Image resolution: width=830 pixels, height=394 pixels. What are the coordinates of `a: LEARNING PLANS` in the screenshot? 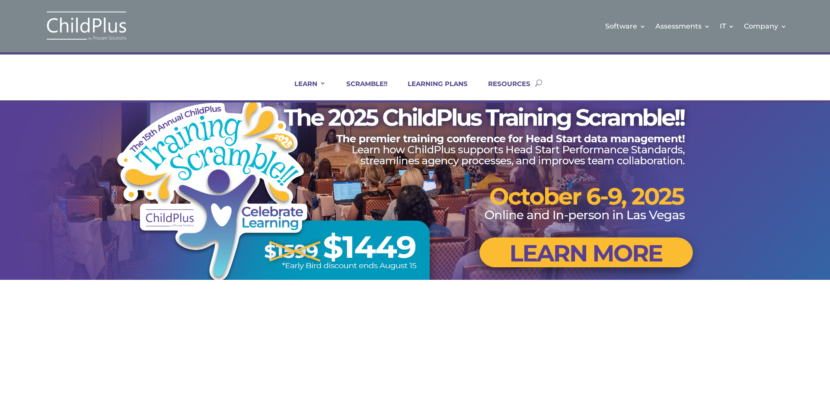 It's located at (432, 90).